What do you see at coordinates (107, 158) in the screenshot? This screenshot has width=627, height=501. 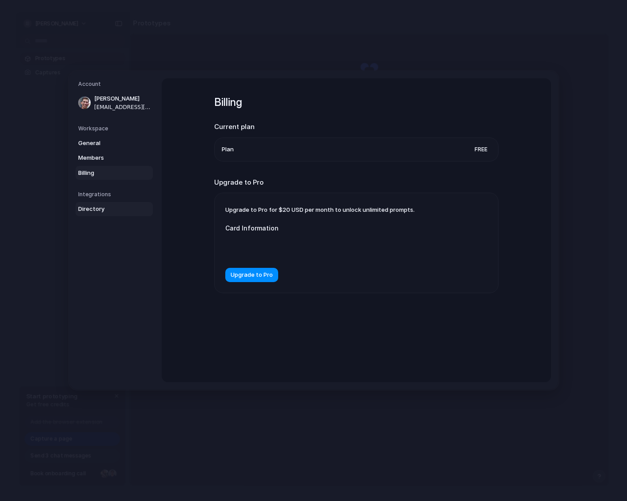 I see `span: Members` at bounding box center [107, 158].